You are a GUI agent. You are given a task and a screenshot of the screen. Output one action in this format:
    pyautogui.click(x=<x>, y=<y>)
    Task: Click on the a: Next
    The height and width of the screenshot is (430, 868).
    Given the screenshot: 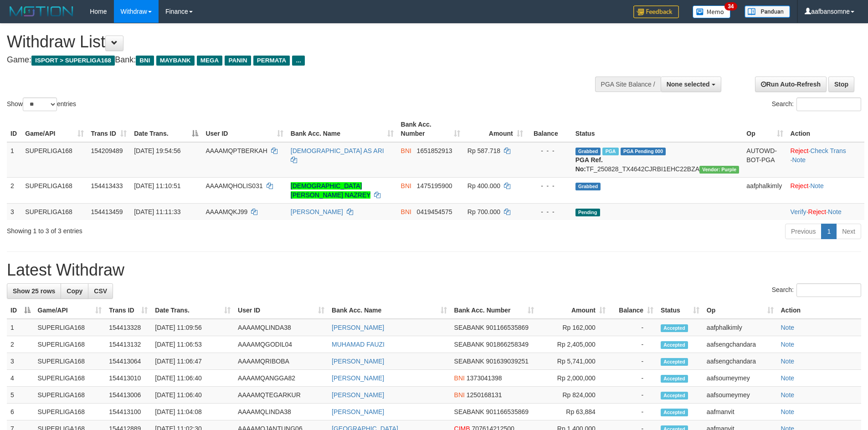 What is the action you would take?
    pyautogui.click(x=848, y=231)
    